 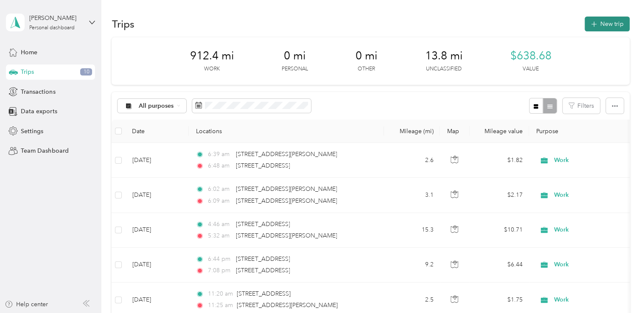 I want to click on span: 912.4 mi, so click(x=212, y=56).